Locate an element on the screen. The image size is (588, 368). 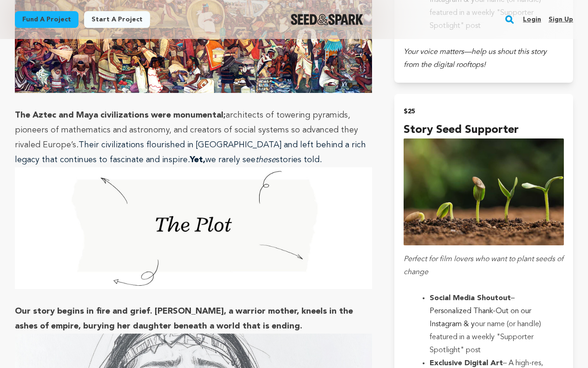
em: Your voice matters—help us shout this story from the digital rooftops! is located at coordinates (476, 59).